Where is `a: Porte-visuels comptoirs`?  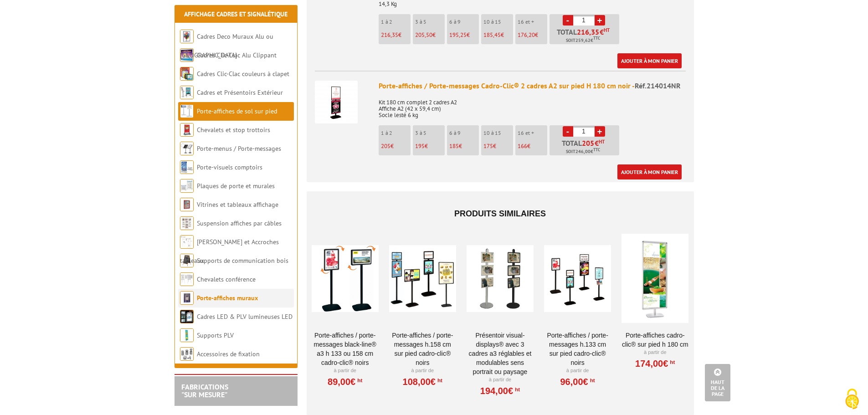 a: Porte-visuels comptoirs is located at coordinates (230, 167).